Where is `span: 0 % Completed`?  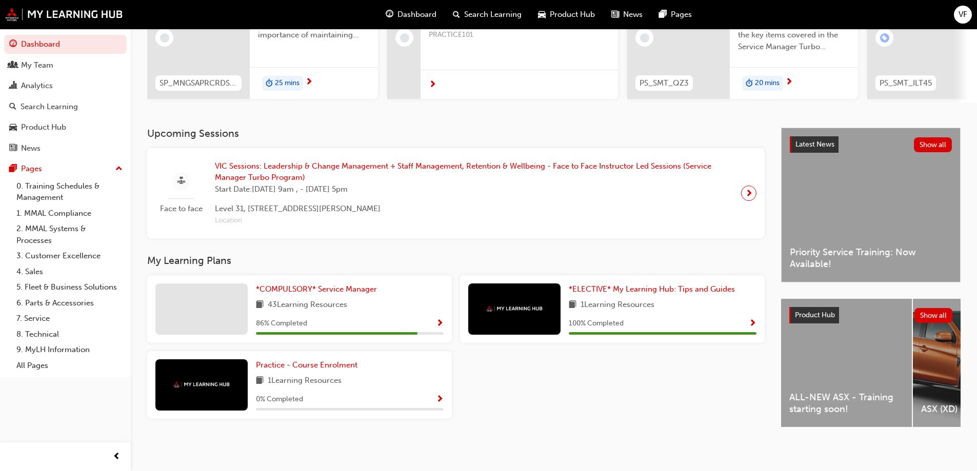
span: 0 % Completed is located at coordinates (280, 400).